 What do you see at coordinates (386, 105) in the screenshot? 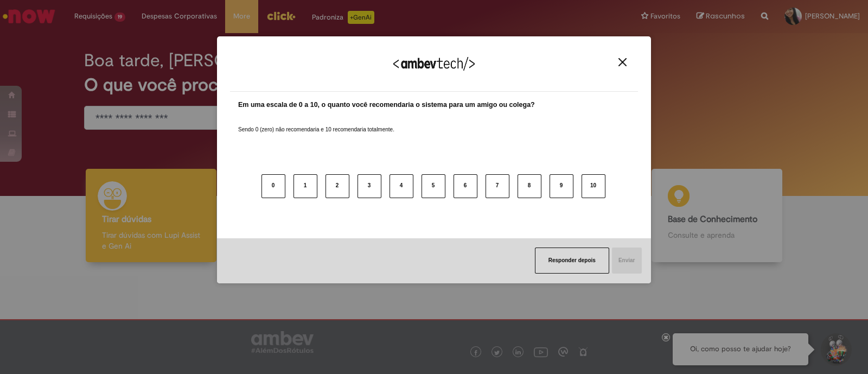
I see `label: Em uma escala de 0 a 10, o quanto você recomendaria o sistema para um amigo ou colega?` at bounding box center [386, 105].